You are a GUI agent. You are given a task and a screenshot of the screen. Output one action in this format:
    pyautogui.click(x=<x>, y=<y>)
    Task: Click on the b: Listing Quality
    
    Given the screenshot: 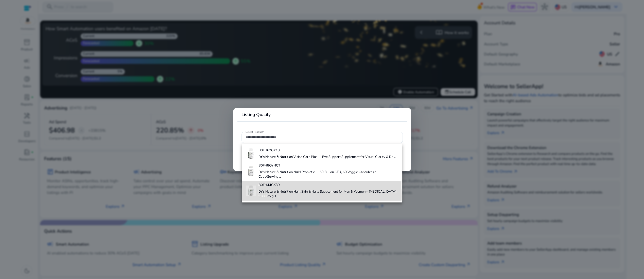 What is the action you would take?
    pyautogui.click(x=256, y=115)
    